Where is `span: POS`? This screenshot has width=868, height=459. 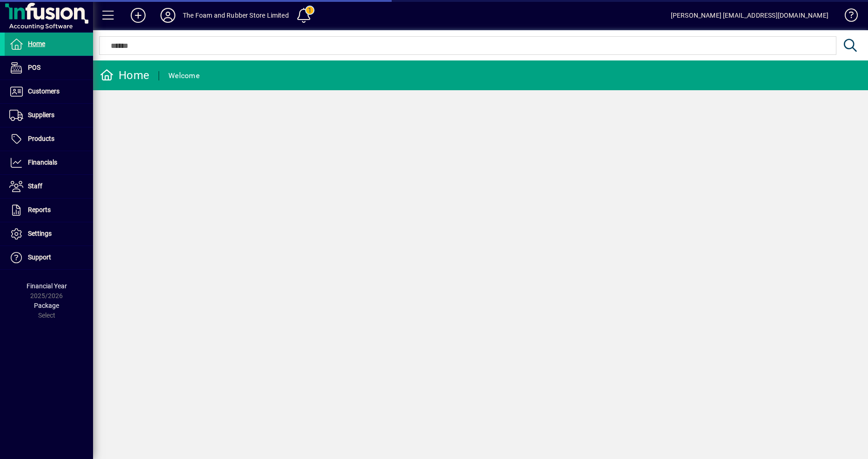 span: POS is located at coordinates (34, 67).